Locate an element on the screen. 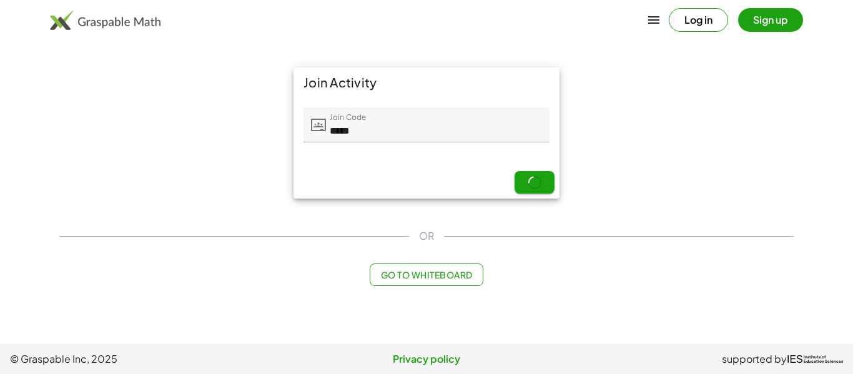 This screenshot has width=853, height=374. button: Log in is located at coordinates (698, 20).